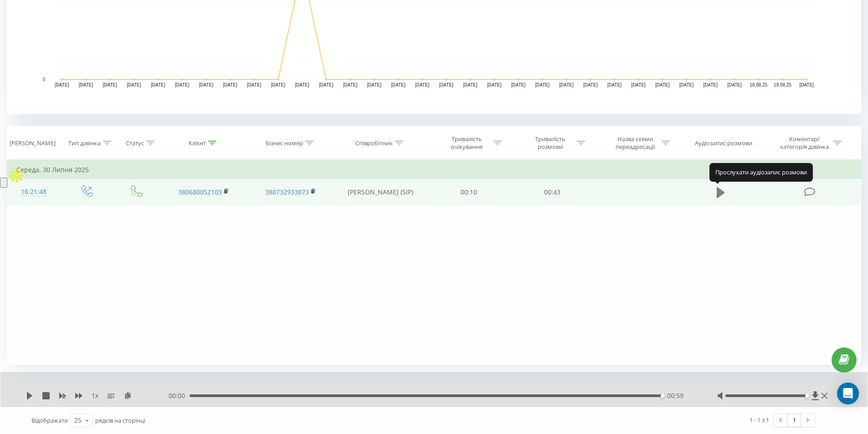 The width and height of the screenshot is (868, 434). What do you see at coordinates (179, 396) in the screenshot?
I see `span: 00:00` at bounding box center [179, 396].